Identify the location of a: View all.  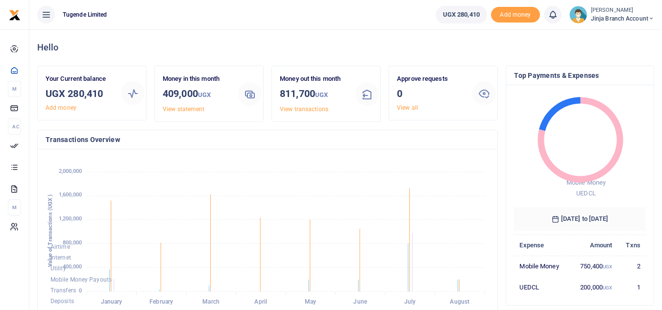
(407, 108).